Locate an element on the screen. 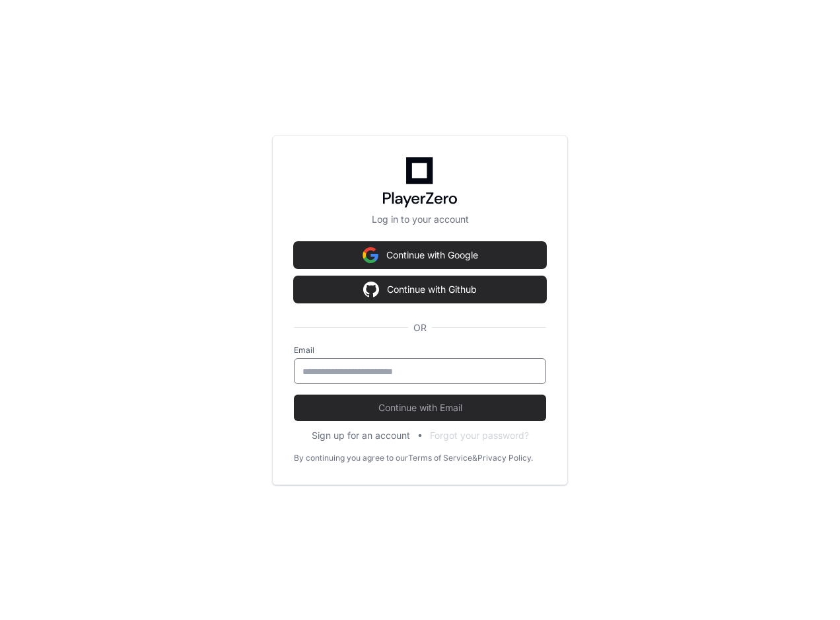 Image resolution: width=840 pixels, height=620 pixels. button: Continue with Google is located at coordinates (420, 255).